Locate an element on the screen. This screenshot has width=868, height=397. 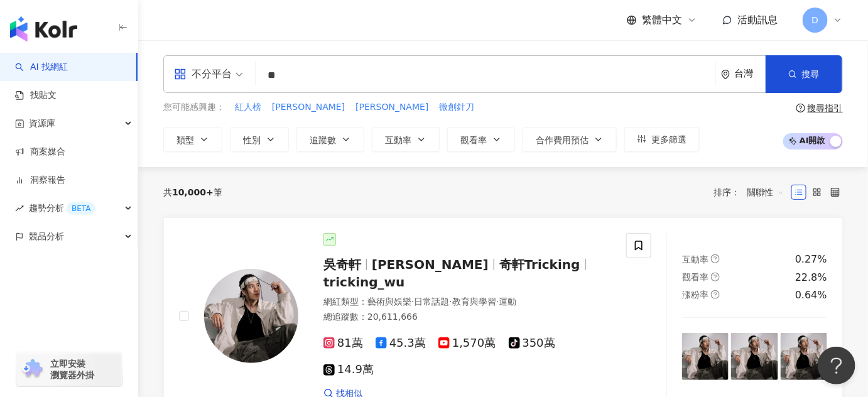
span: 活動訊息 is located at coordinates (758, 20).